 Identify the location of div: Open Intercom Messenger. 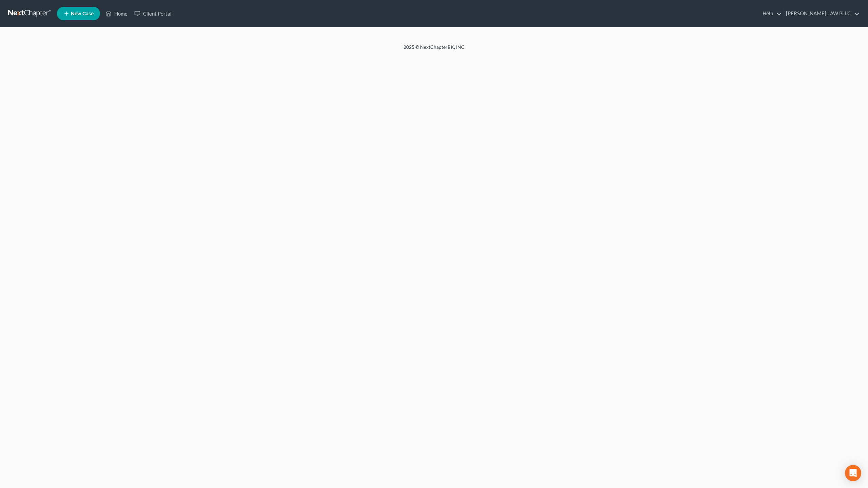
(853, 473).